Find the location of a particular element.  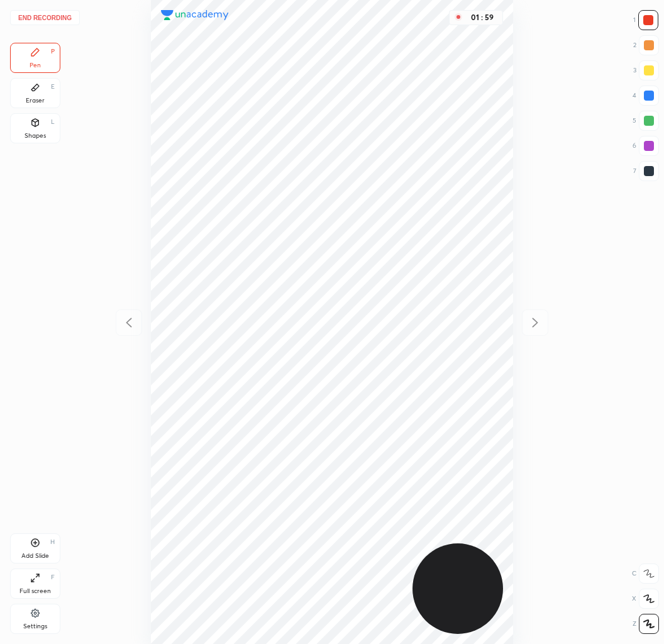

div: Add Slide is located at coordinates (35, 556).